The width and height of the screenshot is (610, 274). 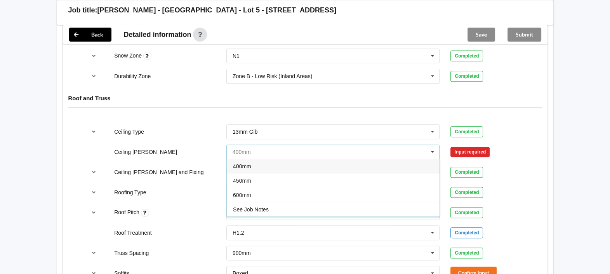 I want to click on span: 450mm, so click(x=242, y=180).